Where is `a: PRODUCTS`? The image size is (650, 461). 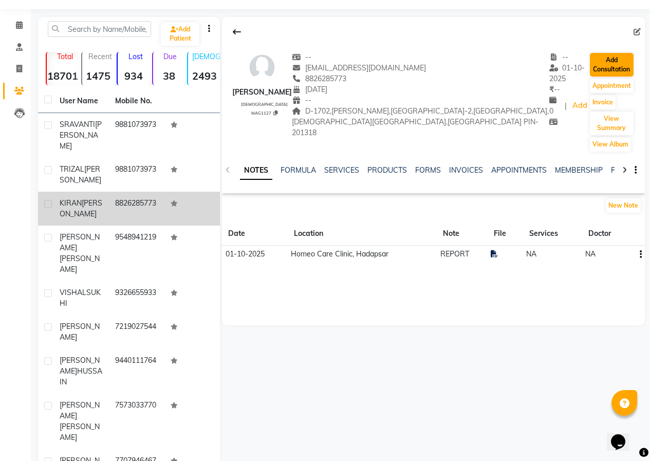 a: PRODUCTS is located at coordinates (387, 170).